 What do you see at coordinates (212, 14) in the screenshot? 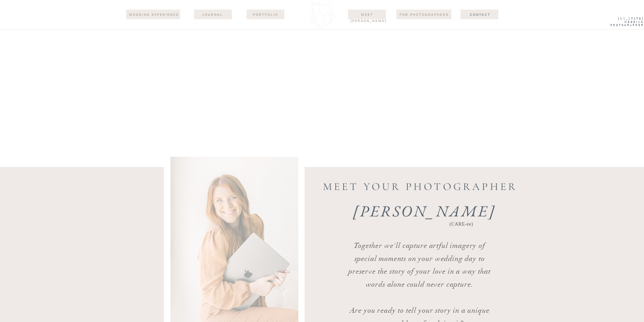
I see `nav: journal` at bounding box center [212, 14].